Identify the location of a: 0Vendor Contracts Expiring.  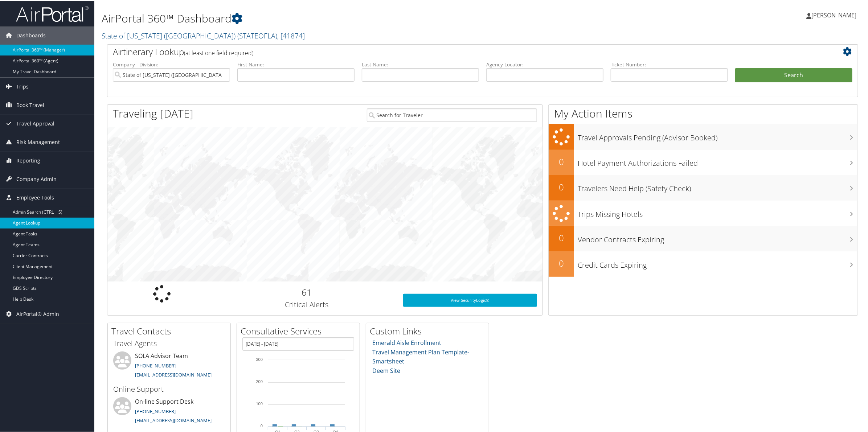
(703, 238).